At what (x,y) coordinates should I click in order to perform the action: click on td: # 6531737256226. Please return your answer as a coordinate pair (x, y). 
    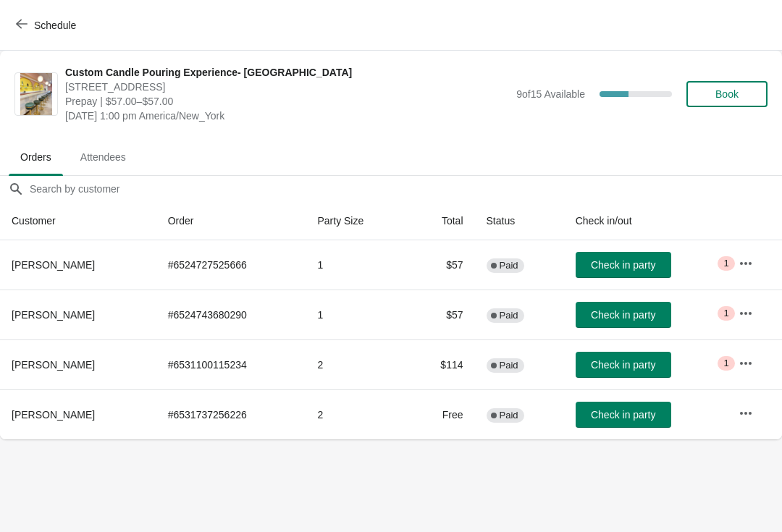
    Looking at the image, I should click on (231, 414).